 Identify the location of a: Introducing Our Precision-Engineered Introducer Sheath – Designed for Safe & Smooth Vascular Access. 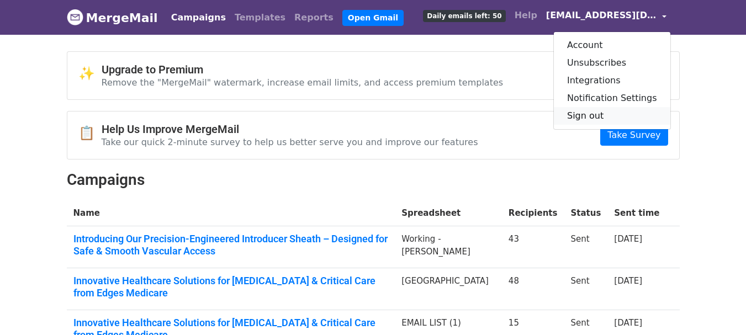
(231, 245).